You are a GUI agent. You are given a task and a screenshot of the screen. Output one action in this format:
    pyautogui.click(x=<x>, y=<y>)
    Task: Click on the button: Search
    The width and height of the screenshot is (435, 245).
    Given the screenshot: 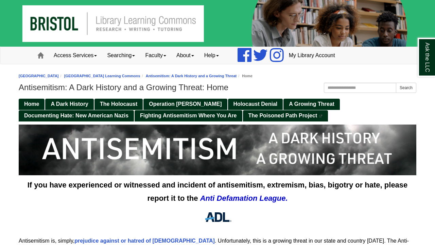 What is the action you would take?
    pyautogui.click(x=406, y=88)
    